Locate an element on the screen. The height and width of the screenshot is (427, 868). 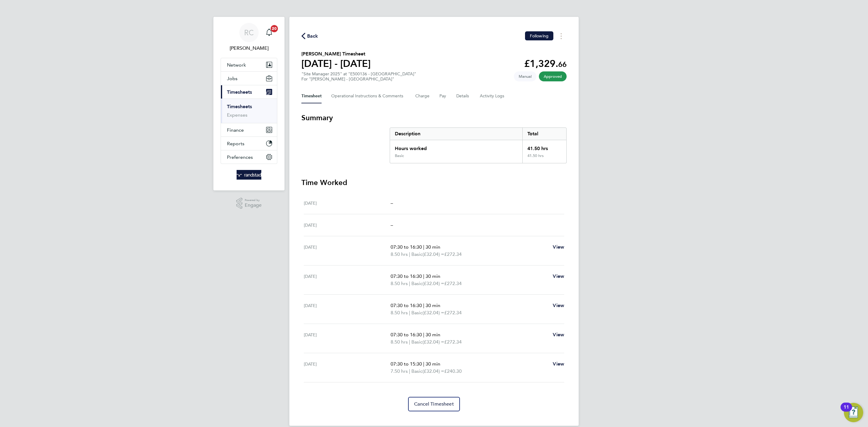
app-decimal: £1,329. is located at coordinates (545, 64).